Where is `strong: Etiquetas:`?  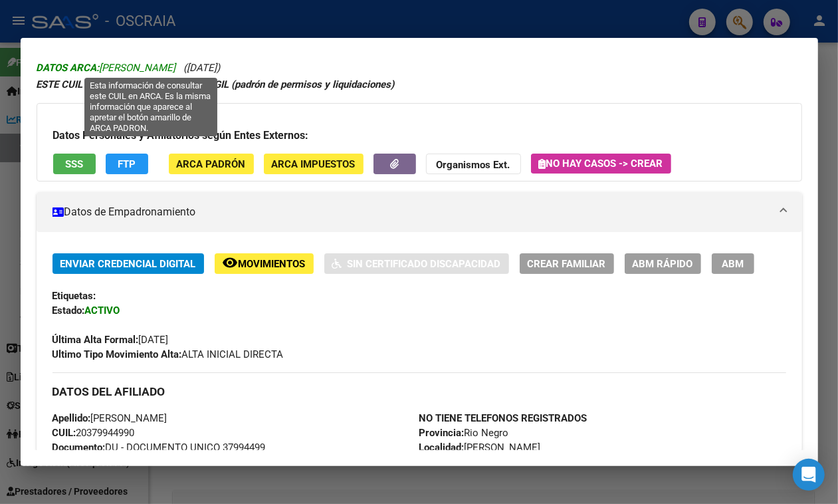 strong: Etiquetas: is located at coordinates (74, 296).